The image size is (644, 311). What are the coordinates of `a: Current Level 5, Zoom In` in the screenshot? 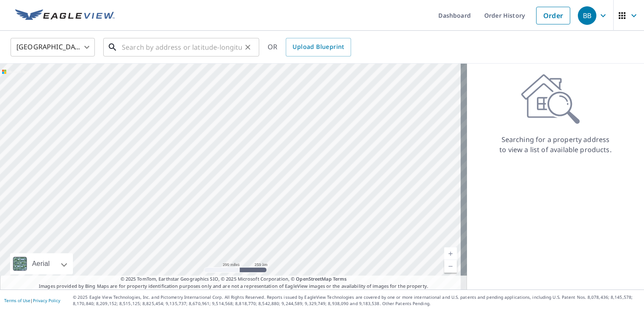 It's located at (451, 254).